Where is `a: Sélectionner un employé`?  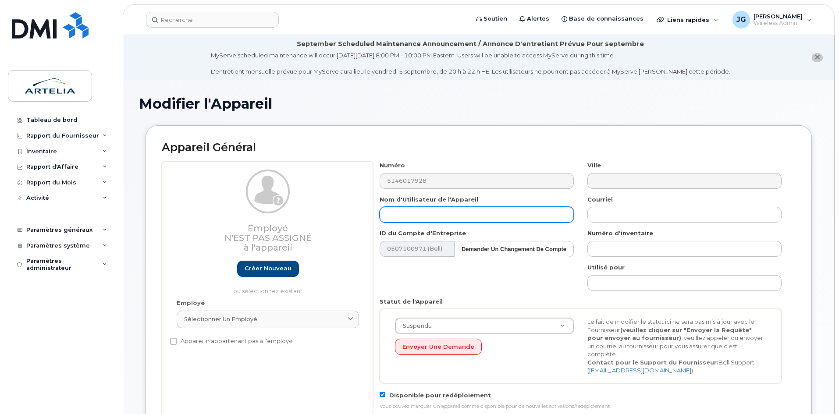
a: Sélectionner un employé is located at coordinates (268, 320).